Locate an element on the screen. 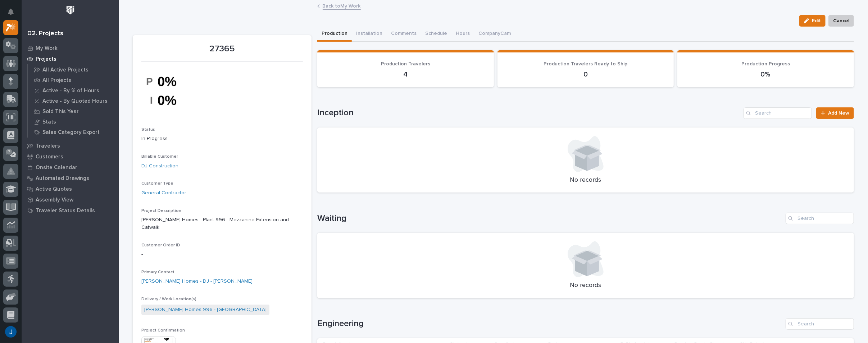  a: All Projects is located at coordinates (73, 80).